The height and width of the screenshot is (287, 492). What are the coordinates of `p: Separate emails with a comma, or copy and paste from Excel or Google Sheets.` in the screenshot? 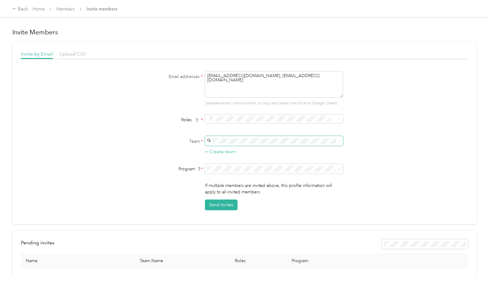 It's located at (274, 104).